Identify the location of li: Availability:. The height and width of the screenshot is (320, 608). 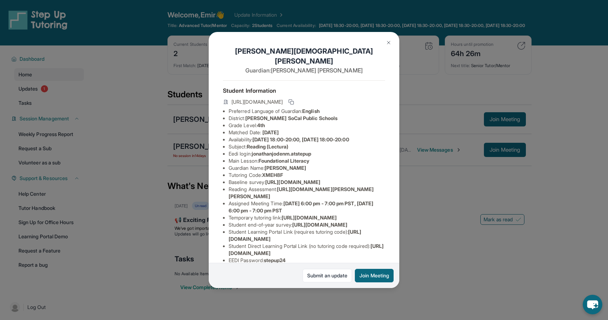
(307, 140).